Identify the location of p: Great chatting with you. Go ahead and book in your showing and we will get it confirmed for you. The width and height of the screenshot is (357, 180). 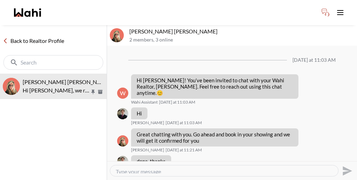
(215, 137).